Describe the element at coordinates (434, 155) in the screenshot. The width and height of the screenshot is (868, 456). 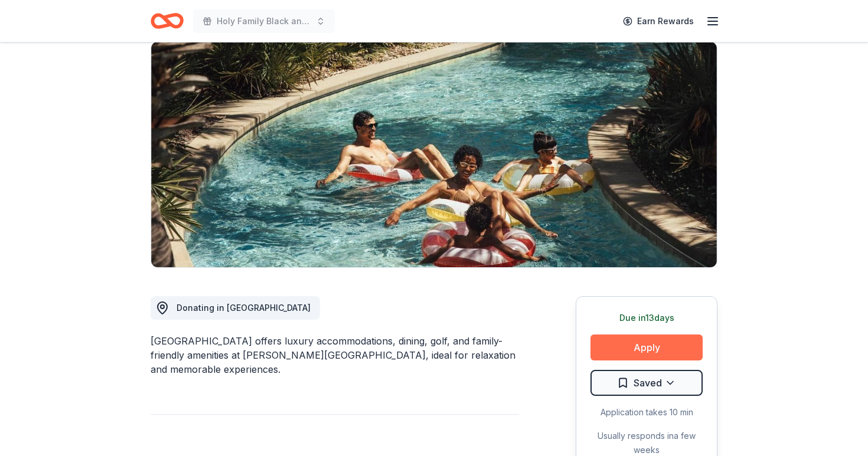
I see `img: Image for Four Seasons Resort (Orlando)` at that location.